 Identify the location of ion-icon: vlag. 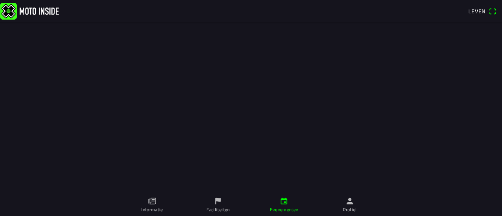
(218, 201).